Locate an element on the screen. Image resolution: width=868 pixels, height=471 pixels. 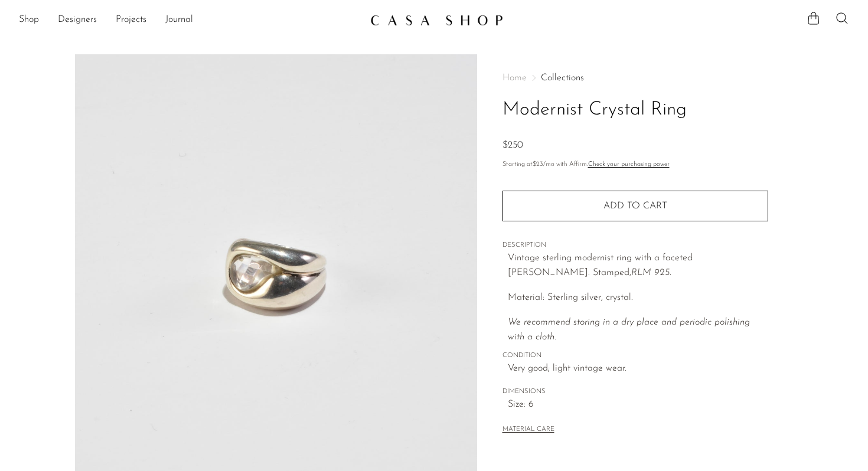
span: $23 is located at coordinates (538, 165).